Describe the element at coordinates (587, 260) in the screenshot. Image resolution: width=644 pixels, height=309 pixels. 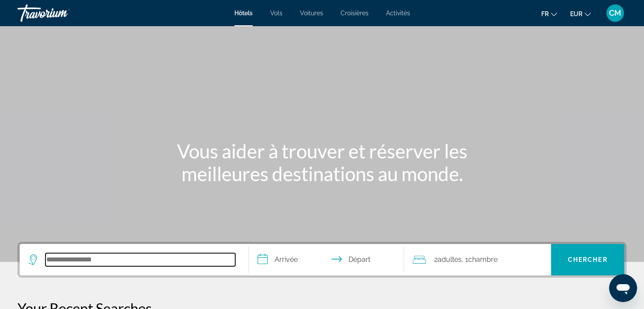
I see `button: Search` at that location.